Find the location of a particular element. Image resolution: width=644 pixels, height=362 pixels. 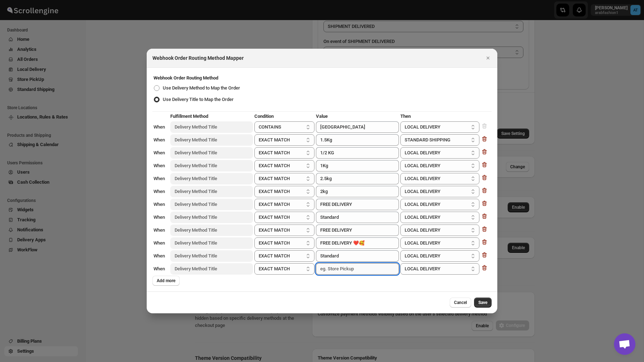

span: Use Delivery Method to Map the Order is located at coordinates (202, 88).